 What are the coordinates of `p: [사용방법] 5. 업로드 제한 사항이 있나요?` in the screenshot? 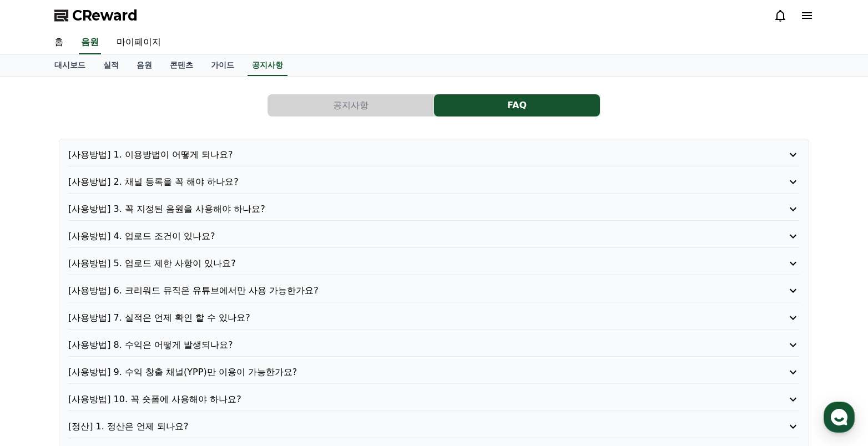 It's located at (405, 263).